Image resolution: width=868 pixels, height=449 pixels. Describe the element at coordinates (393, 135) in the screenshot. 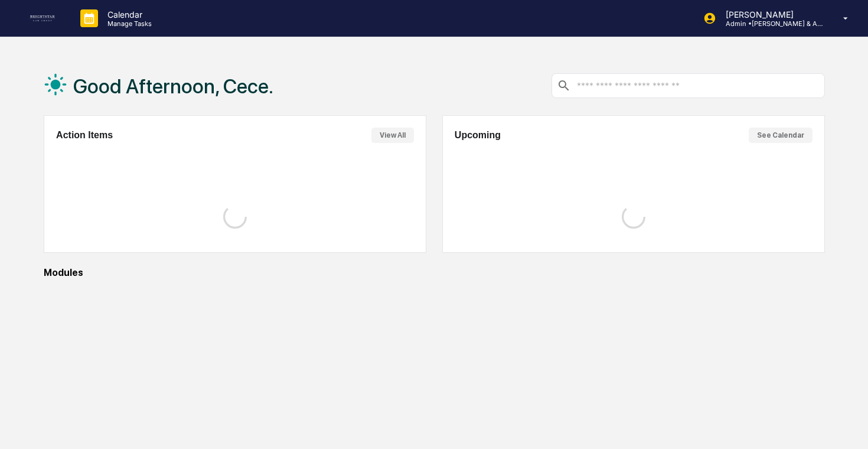

I see `a: View All` at that location.